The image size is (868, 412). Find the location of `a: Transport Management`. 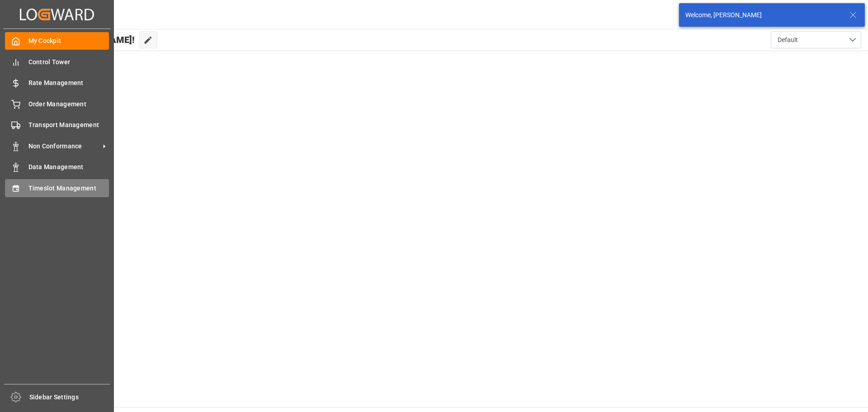

a: Transport Management is located at coordinates (57, 125).